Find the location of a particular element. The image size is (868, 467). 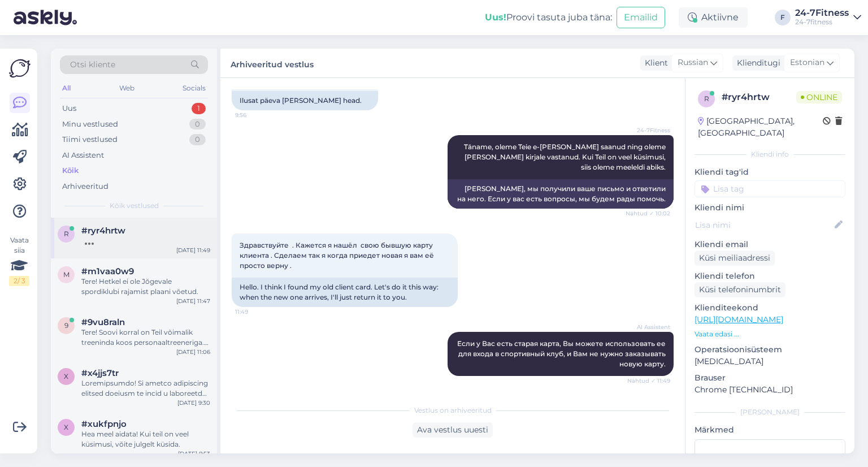

div: Kliendi info is located at coordinates (770, 154).